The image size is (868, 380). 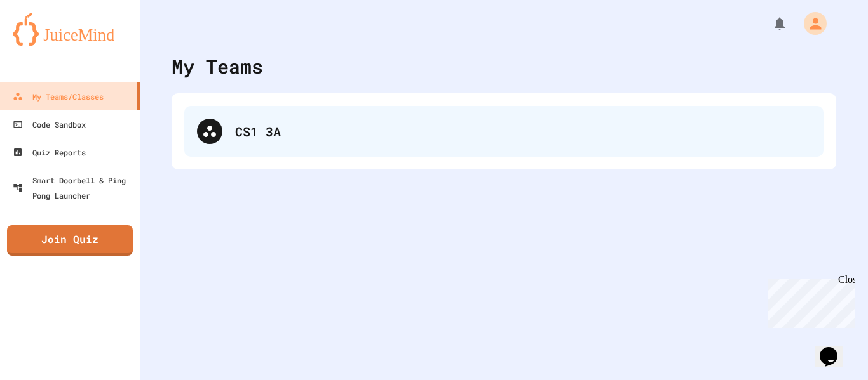 I want to click on a: Join Quiz, so click(x=70, y=241).